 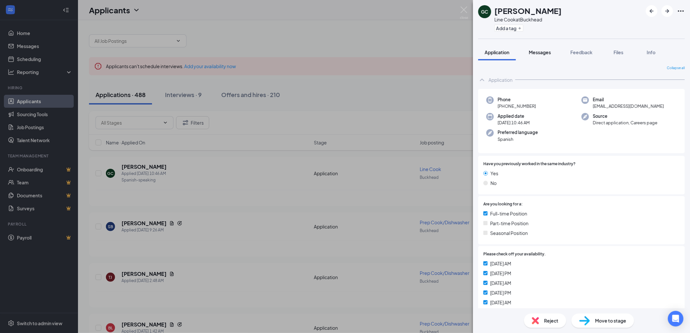 I want to click on svg: ArrowLeftNew, so click(x=651, y=11).